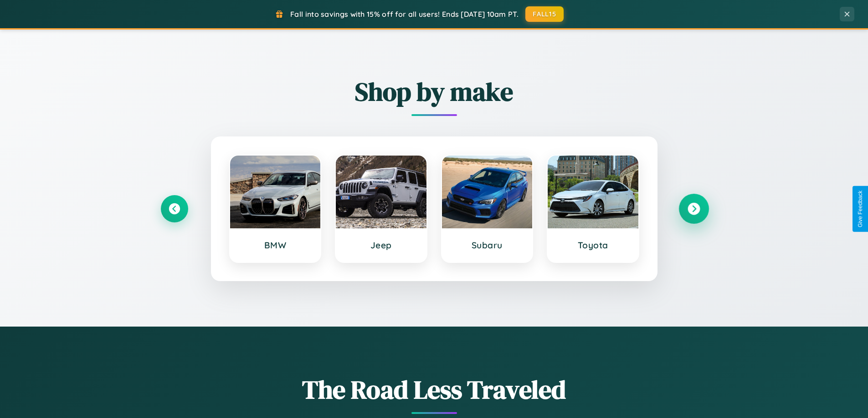 The image size is (868, 418). What do you see at coordinates (434, 92) in the screenshot?
I see `h2: Shop by make` at bounding box center [434, 92].